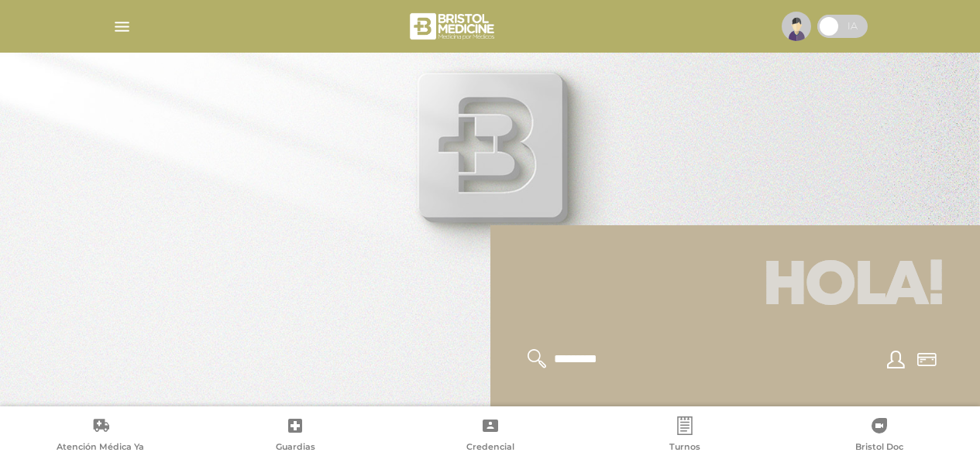 This screenshot has width=980, height=459. What do you see at coordinates (684, 436) in the screenshot?
I see `a: Turnos` at bounding box center [684, 436].